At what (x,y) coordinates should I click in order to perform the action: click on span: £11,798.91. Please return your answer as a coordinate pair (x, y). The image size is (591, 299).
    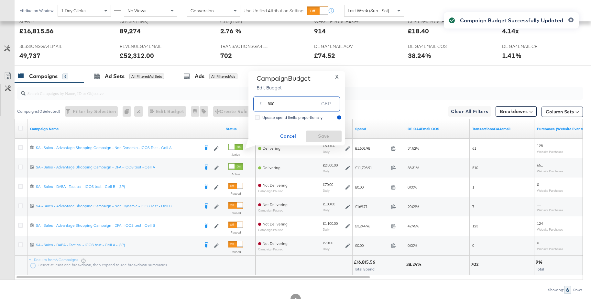
    Looking at the image, I should click on (372, 167).